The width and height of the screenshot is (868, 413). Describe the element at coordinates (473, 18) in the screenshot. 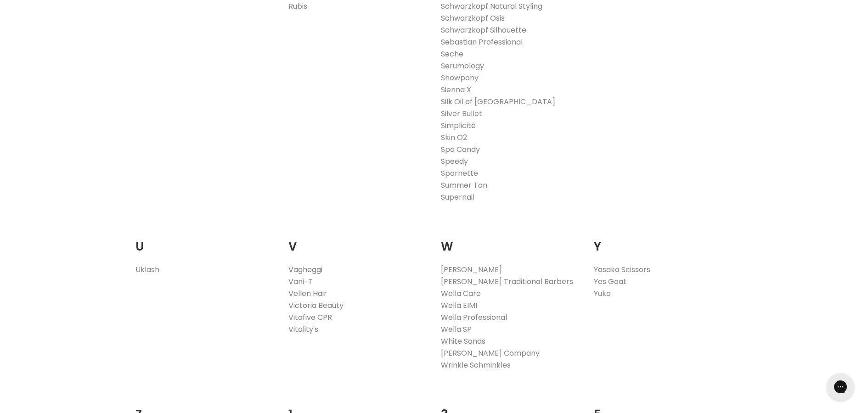

I see `a: Schwarzkopf Osis` at that location.